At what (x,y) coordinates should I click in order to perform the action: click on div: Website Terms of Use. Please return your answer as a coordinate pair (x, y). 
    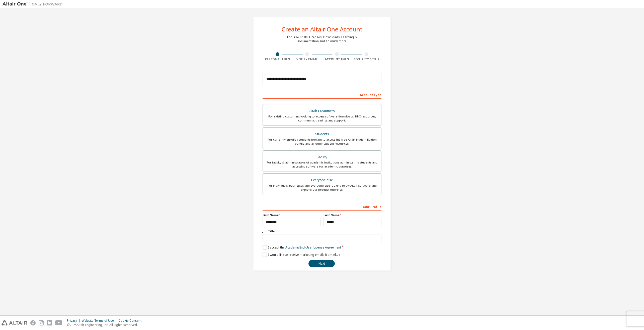
    Looking at the image, I should click on (100, 320).